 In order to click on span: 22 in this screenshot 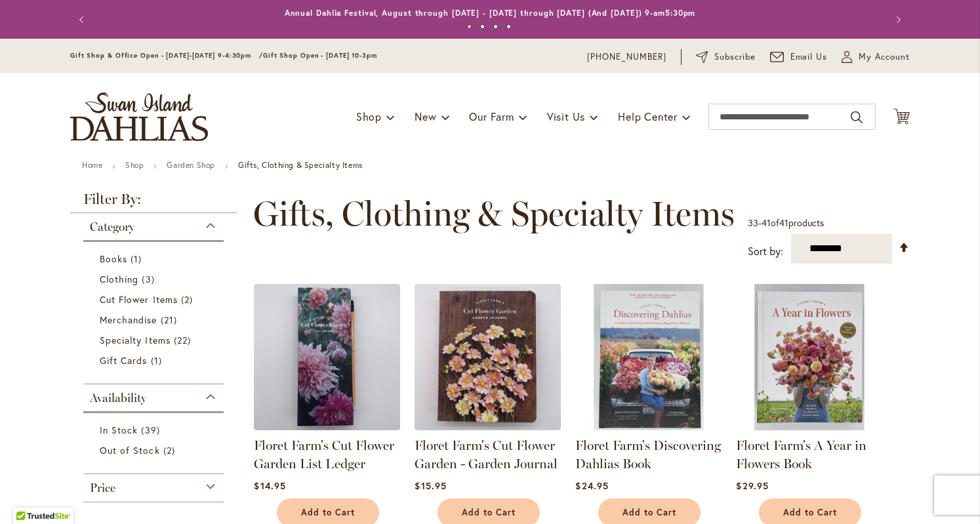, I will do `click(183, 340)`.